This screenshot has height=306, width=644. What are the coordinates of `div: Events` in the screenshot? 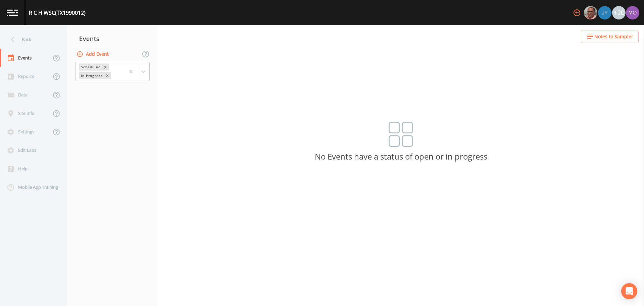 It's located at (112, 39).